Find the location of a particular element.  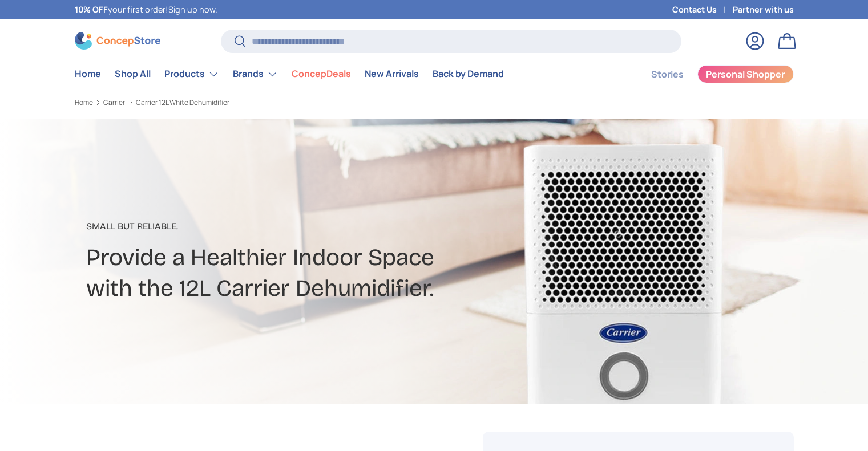

a: Personal Shopper is located at coordinates (745, 74).